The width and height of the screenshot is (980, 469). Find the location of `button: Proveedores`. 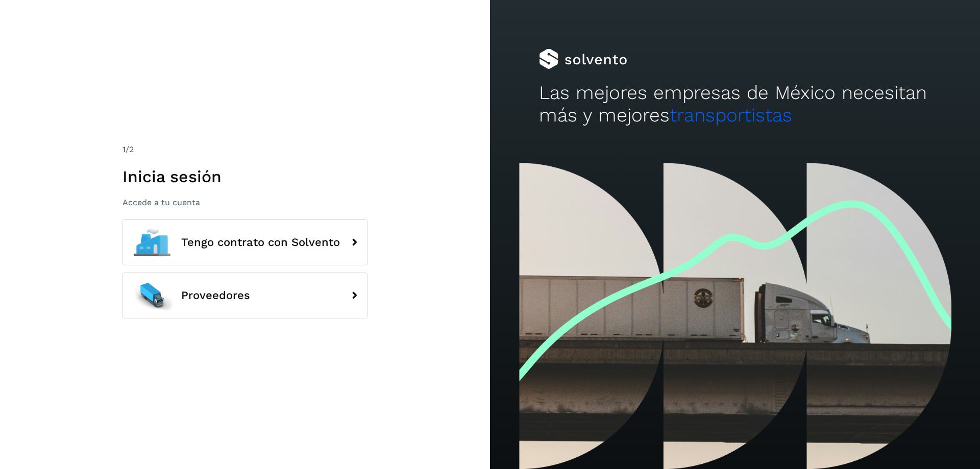

button: Proveedores is located at coordinates (245, 296).